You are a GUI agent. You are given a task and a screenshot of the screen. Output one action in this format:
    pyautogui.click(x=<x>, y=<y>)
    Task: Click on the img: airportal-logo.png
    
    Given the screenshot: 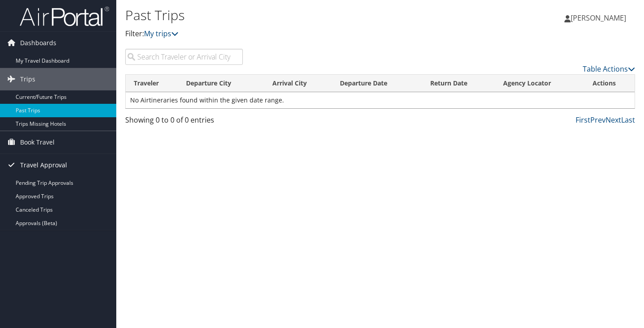 What is the action you would take?
    pyautogui.click(x=64, y=16)
    